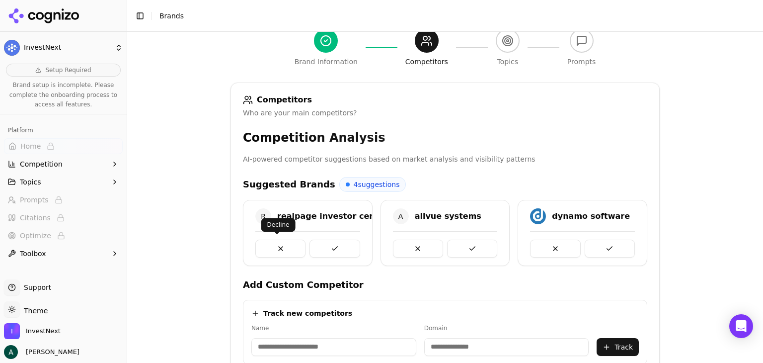 This screenshot has height=363, width=763. What do you see at coordinates (445, 138) in the screenshot?
I see `h3: Competition Analysis` at bounding box center [445, 138].